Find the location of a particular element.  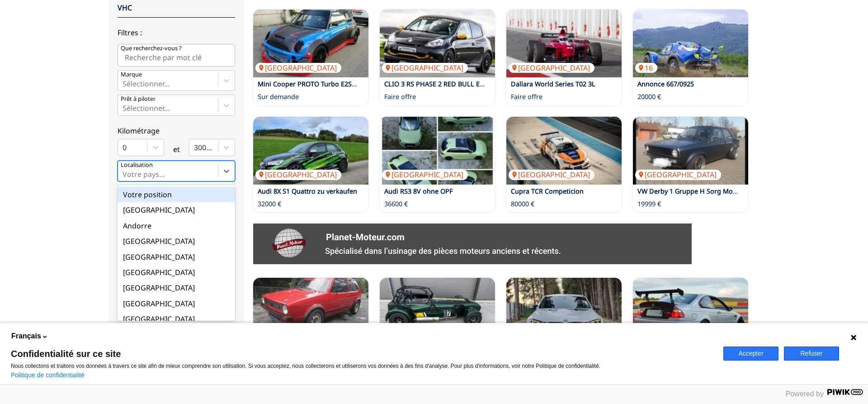

span: Français is located at coordinates (26, 336).